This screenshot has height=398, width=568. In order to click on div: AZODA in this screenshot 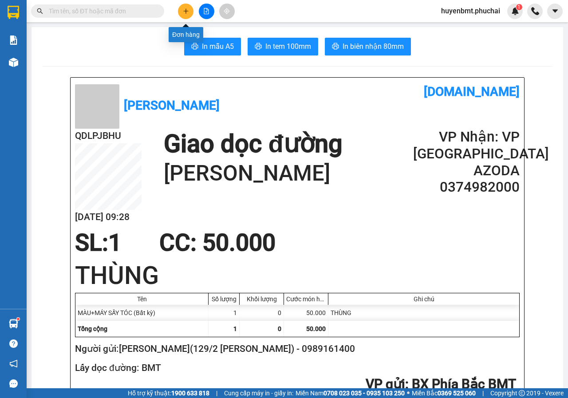, I will do `click(139, 34)`.